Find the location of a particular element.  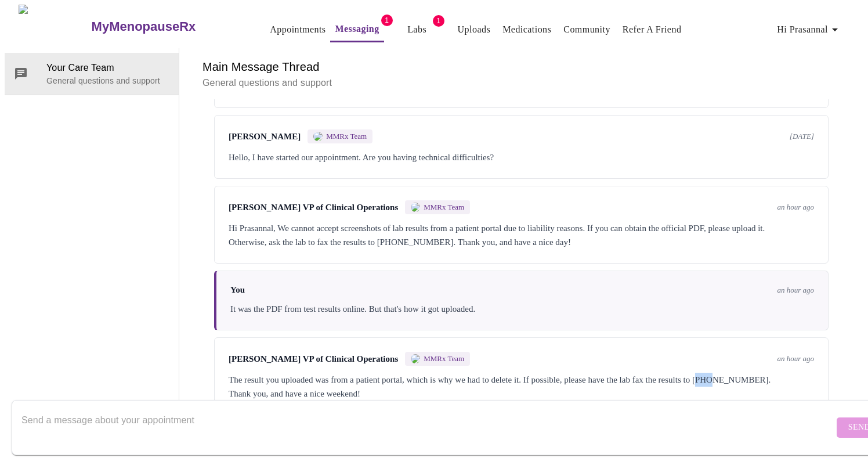

h6: Main Message Thread is located at coordinates (521, 67).